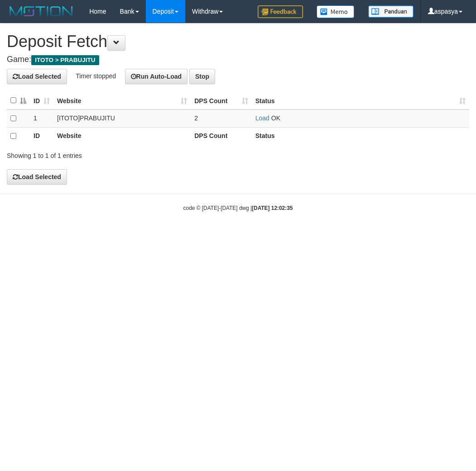 The width and height of the screenshot is (476, 471). What do you see at coordinates (99, 153) in the screenshot?
I see `div: Showing 1 to 1 of 1 entries` at bounding box center [99, 153].